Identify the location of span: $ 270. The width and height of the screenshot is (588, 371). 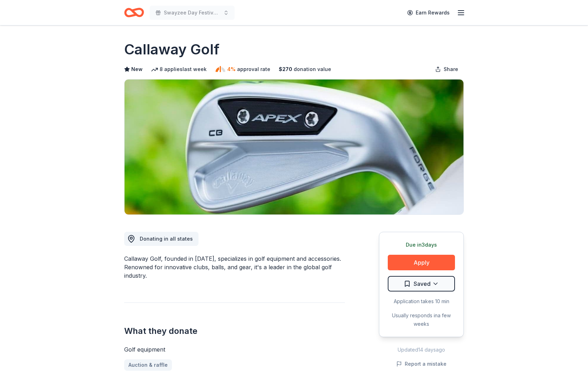
(285, 69).